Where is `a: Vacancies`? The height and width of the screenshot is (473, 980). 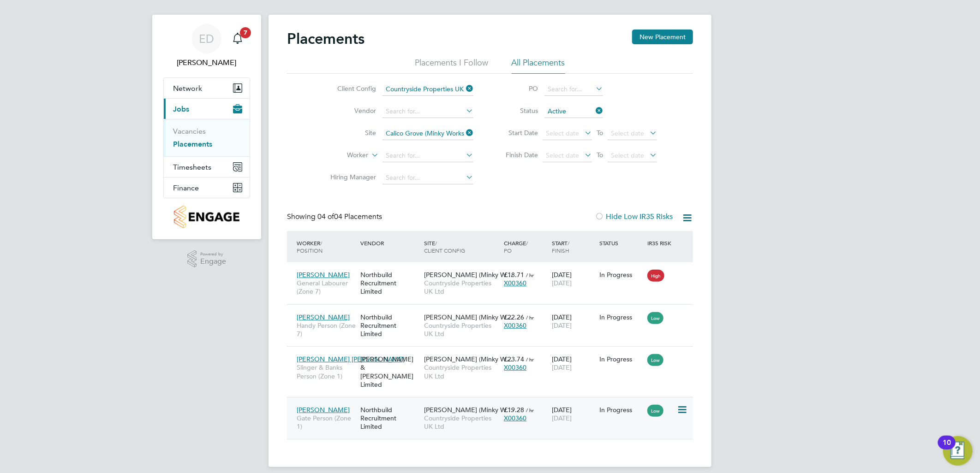
a: Vacancies is located at coordinates (189, 131).